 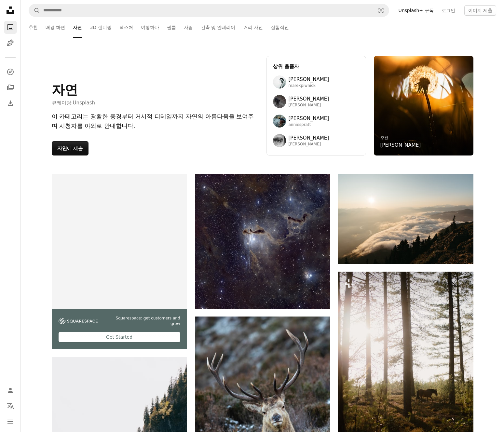 What do you see at coordinates (280, 141) in the screenshot?
I see `img: 사용자 Francesco Ungaro의 아바타` at bounding box center [280, 141].